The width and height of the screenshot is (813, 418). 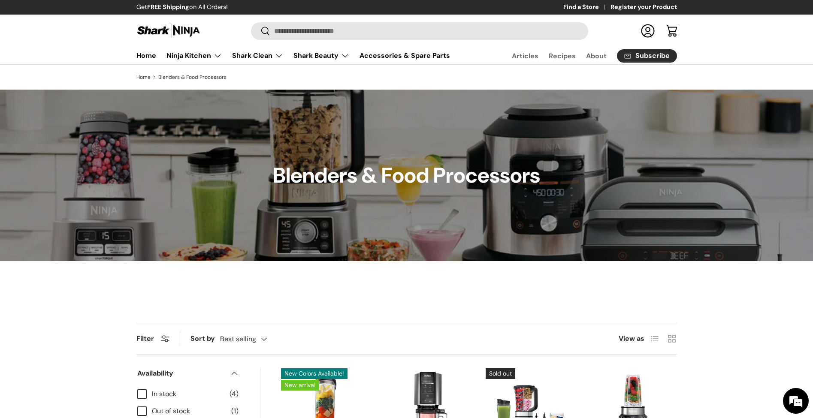 What do you see at coordinates (257, 56) in the screenshot?
I see `a: Shark Clean` at bounding box center [257, 56].